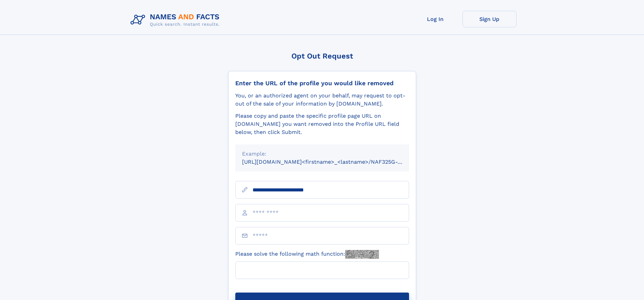  What do you see at coordinates (322, 83) in the screenshot?
I see `div: Enter the URL of the profile you would like removed` at bounding box center [322, 83].